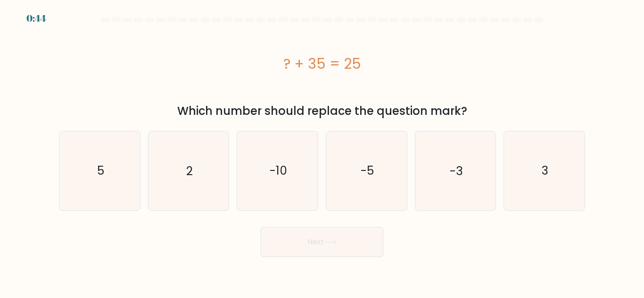  Describe the element at coordinates (36, 18) in the screenshot. I see `div: 0:44` at that location.